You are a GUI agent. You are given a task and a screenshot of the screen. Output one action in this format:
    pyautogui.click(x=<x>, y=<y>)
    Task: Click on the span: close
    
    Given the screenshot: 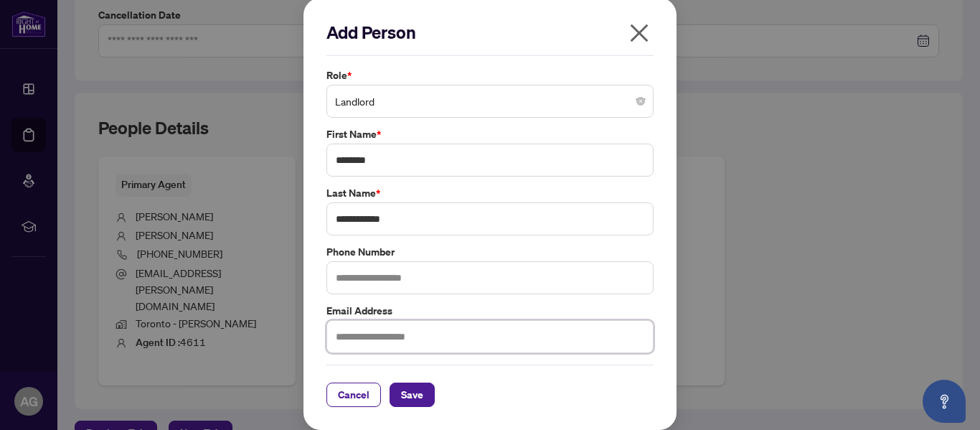 What is the action you would take?
    pyautogui.click(x=639, y=33)
    